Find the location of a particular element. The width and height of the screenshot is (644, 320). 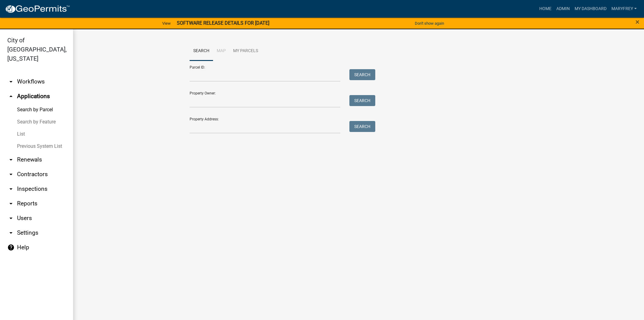

i: help is located at coordinates (11, 247).